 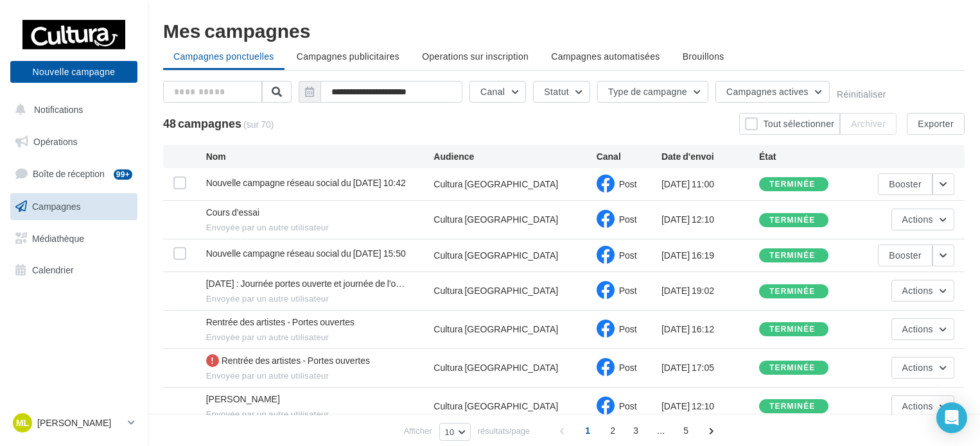 I want to click on button: Tout sélectionner, so click(x=789, y=124).